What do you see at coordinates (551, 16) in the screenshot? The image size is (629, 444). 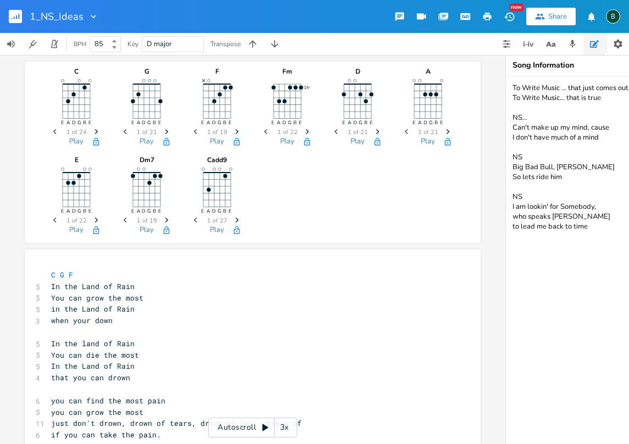 I see `button: Share` at bounding box center [551, 16].